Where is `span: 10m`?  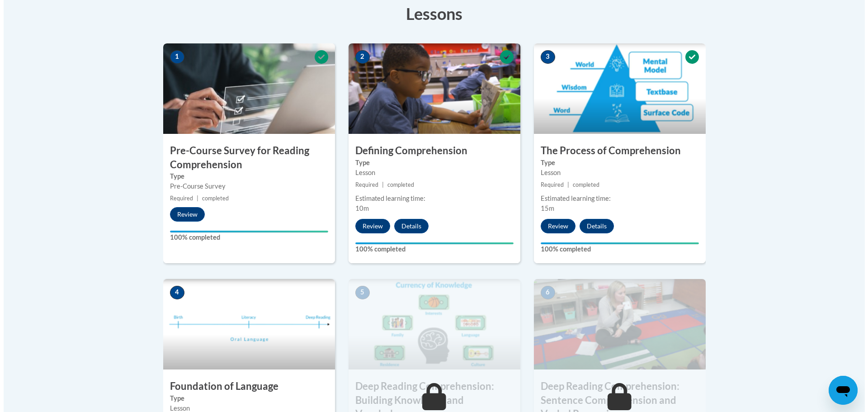
span: 10m is located at coordinates (359, 208).